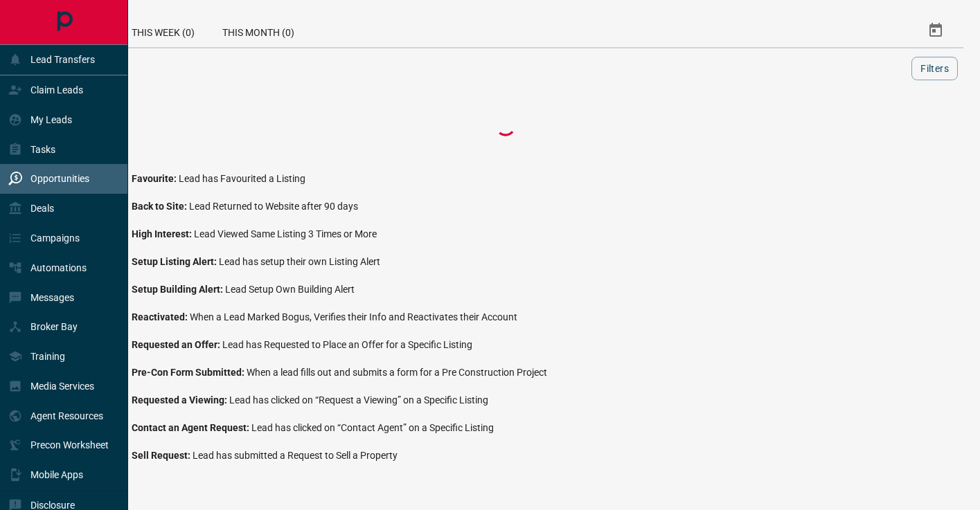 Image resolution: width=980 pixels, height=510 pixels. I want to click on span: Lead has setup their own Listing Alert, so click(299, 261).